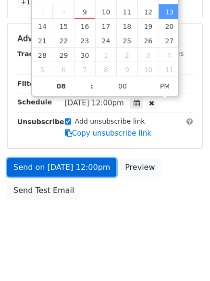 Image resolution: width=210 pixels, height=281 pixels. What do you see at coordinates (41, 122) in the screenshot?
I see `strong: Unsubscribe` at bounding box center [41, 122].